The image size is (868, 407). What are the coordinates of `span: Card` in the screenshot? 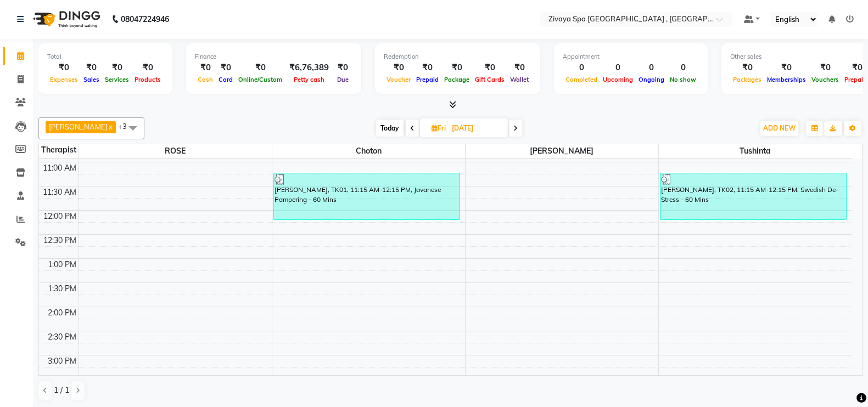 It's located at (226, 80).